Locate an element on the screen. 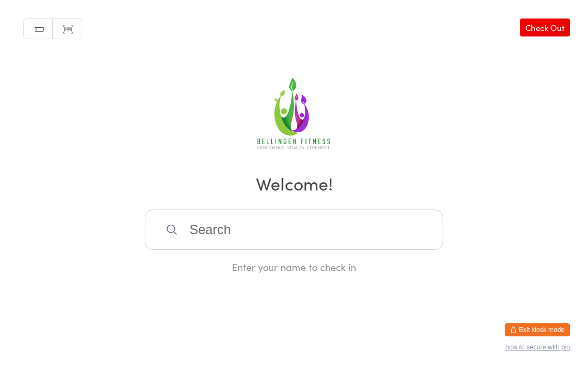 The image size is (588, 369). h2: Welcome! is located at coordinates (294, 183).